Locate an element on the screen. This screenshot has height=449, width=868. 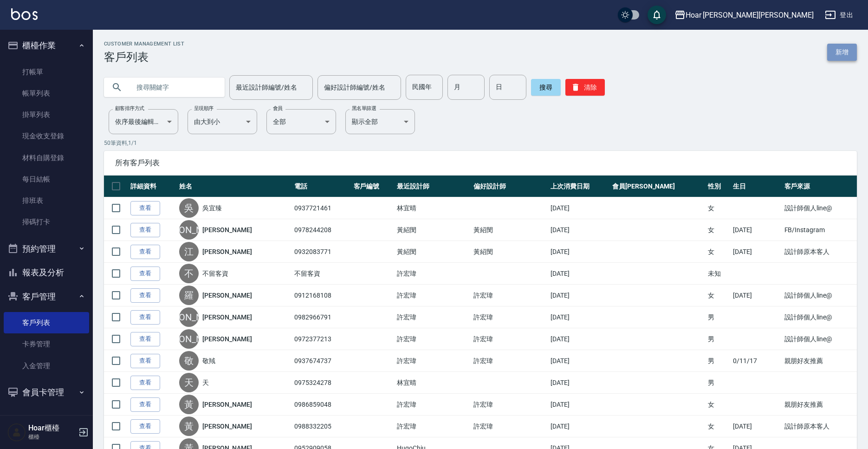
td: 0972377213 is located at coordinates (322, 339).